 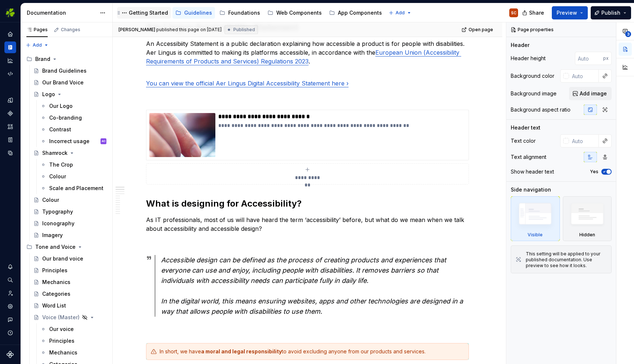 I want to click on a: Open page, so click(x=478, y=30).